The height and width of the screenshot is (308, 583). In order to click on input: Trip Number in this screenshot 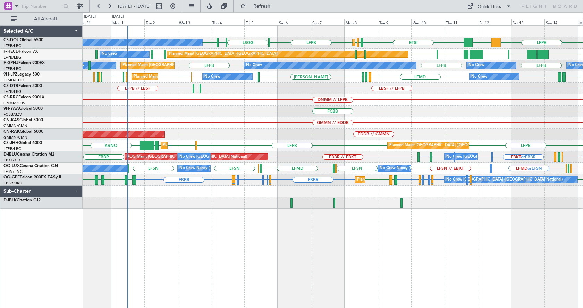, I will do `click(41, 6)`.